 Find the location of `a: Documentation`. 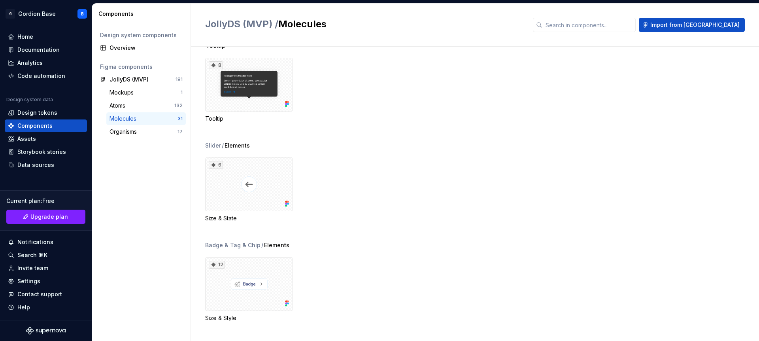

a: Documentation is located at coordinates (46, 50).